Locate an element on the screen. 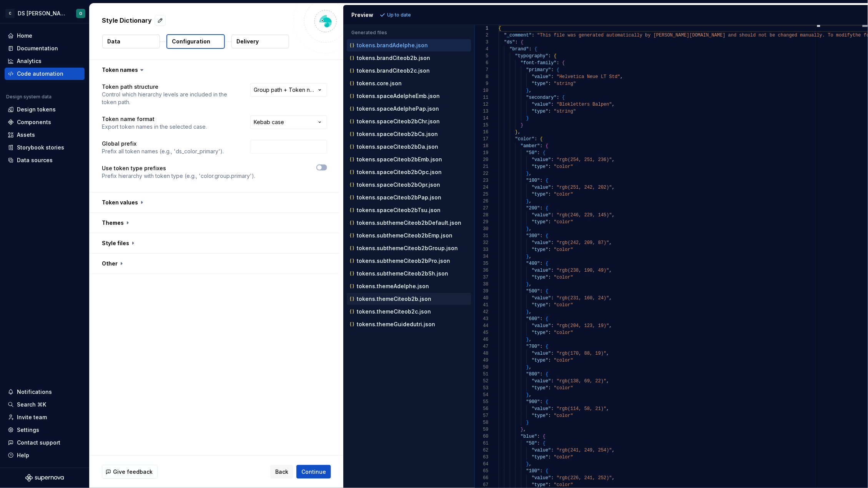 Image resolution: width=868 pixels, height=488 pixels. p: tokens.brandCiteob2b.json is located at coordinates (393, 58).